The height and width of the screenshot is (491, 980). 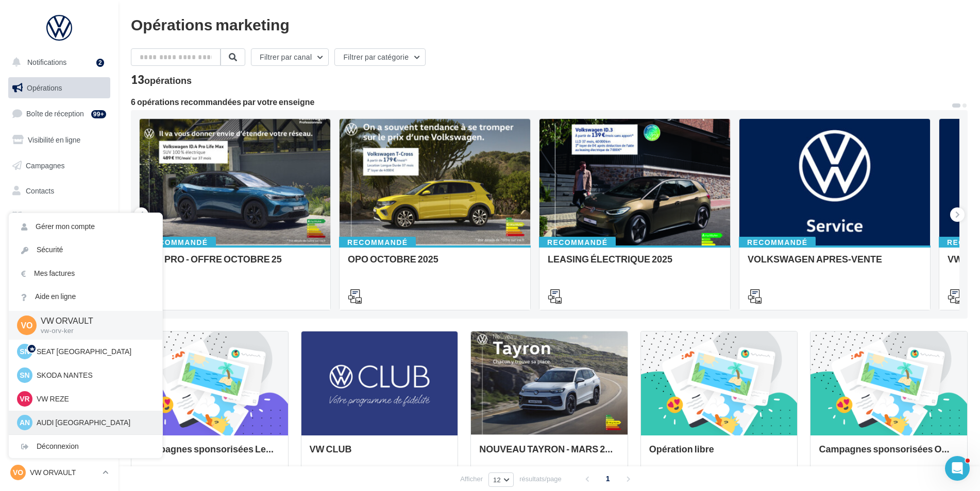 What do you see at coordinates (99, 114) in the screenshot?
I see `div: 99+` at bounding box center [99, 114].